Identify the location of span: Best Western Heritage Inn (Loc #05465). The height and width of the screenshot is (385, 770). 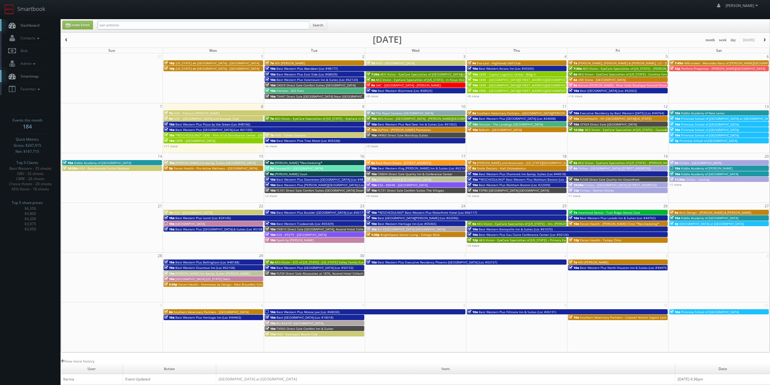
(407, 224).